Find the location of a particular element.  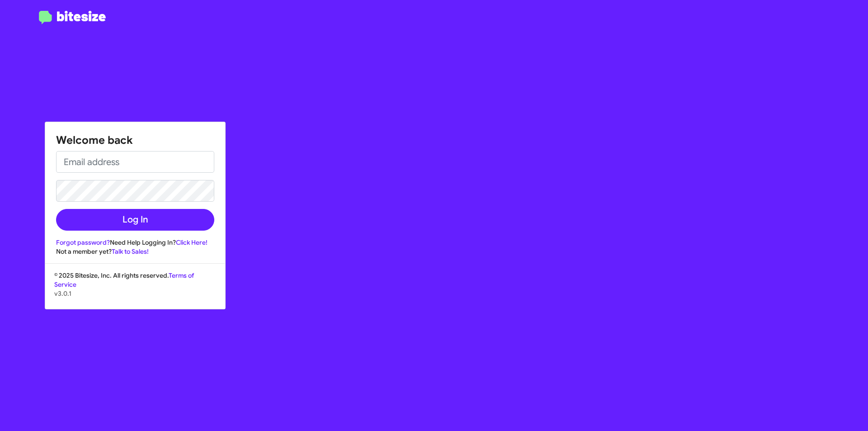

a: Click Here! is located at coordinates (191, 242).